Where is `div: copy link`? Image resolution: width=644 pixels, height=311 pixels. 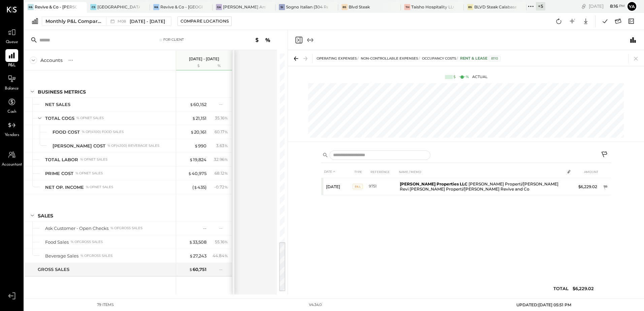 div: copy link is located at coordinates (584, 6).